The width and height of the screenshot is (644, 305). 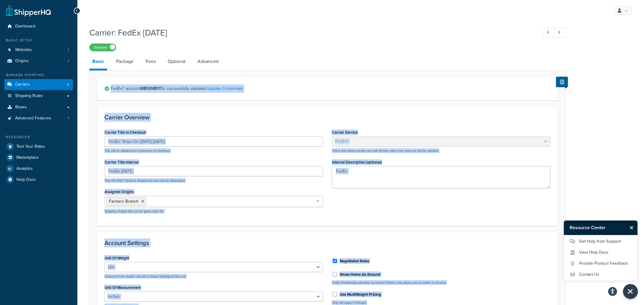 I want to click on a: Update Credentials, so click(x=225, y=88).